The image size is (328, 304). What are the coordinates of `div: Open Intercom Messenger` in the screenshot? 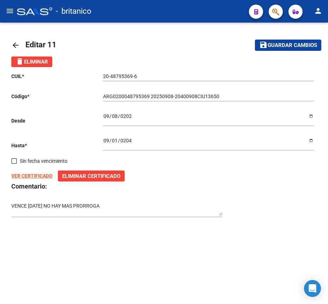 It's located at (313, 289).